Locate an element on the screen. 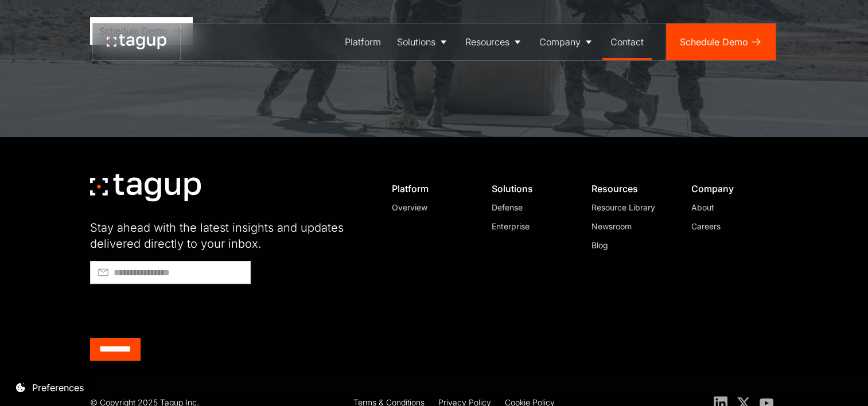 This screenshot has height=406, width=868. a: Contact is located at coordinates (627, 42).